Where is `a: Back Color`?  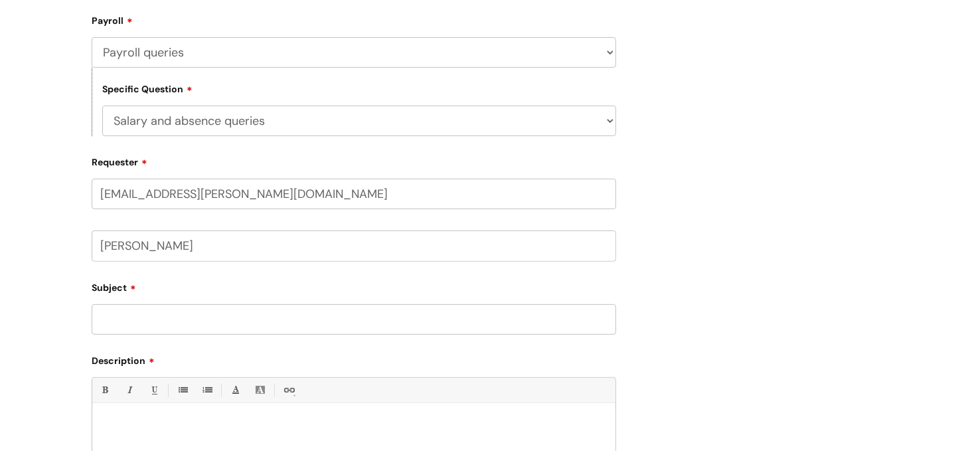
a: Back Color is located at coordinates (259, 389).